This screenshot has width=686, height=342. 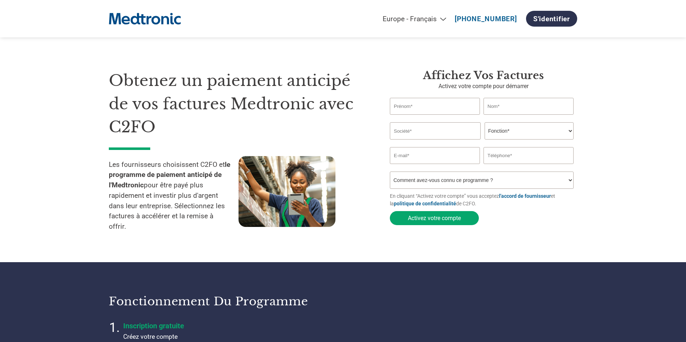 What do you see at coordinates (528, 156) in the screenshot?
I see `input: Téléphone*` at bounding box center [528, 156].